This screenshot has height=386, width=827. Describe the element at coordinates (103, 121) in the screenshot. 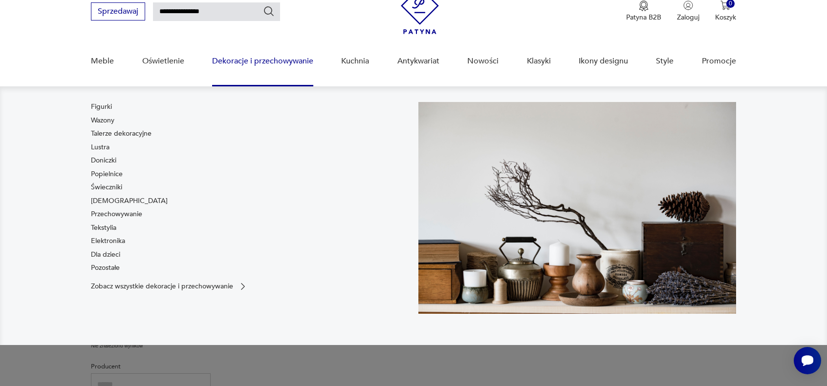

I see `a: Wazony` at that location.